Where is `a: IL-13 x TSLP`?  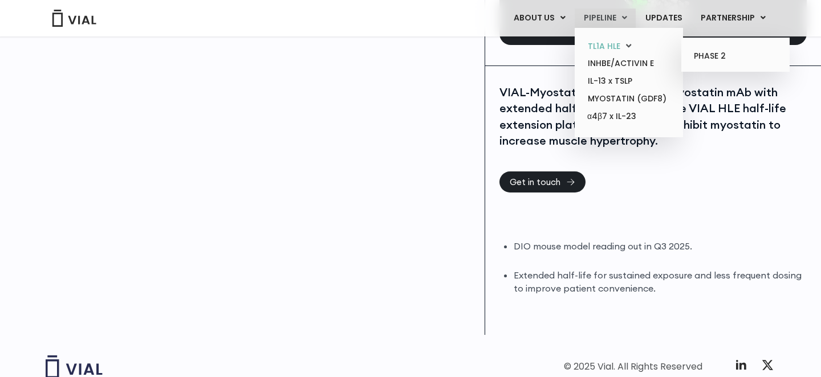 a: IL-13 x TSLP is located at coordinates (628, 81).